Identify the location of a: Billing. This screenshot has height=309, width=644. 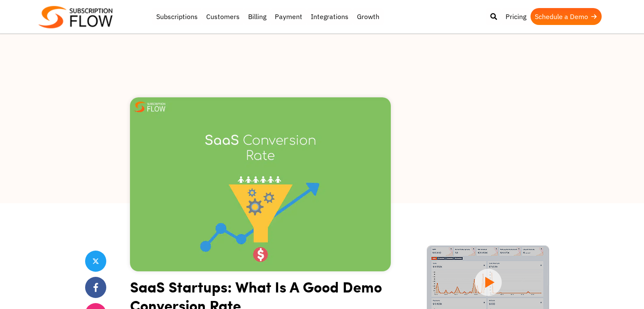
(257, 16).